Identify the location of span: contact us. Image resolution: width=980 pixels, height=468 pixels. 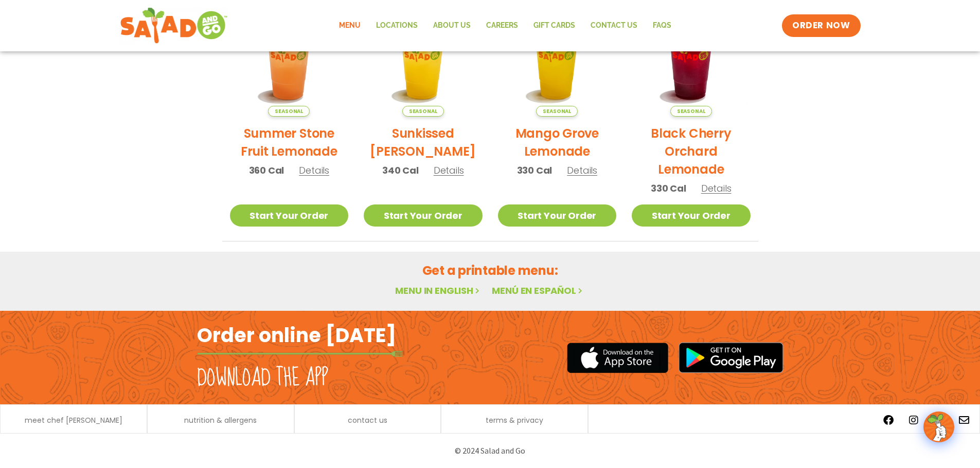
(367, 421).